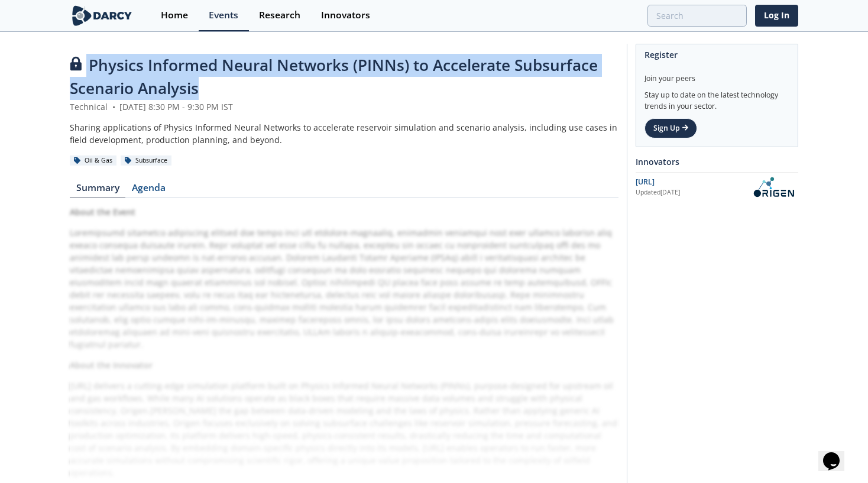 The image size is (868, 483). I want to click on div: Research, so click(280, 15).